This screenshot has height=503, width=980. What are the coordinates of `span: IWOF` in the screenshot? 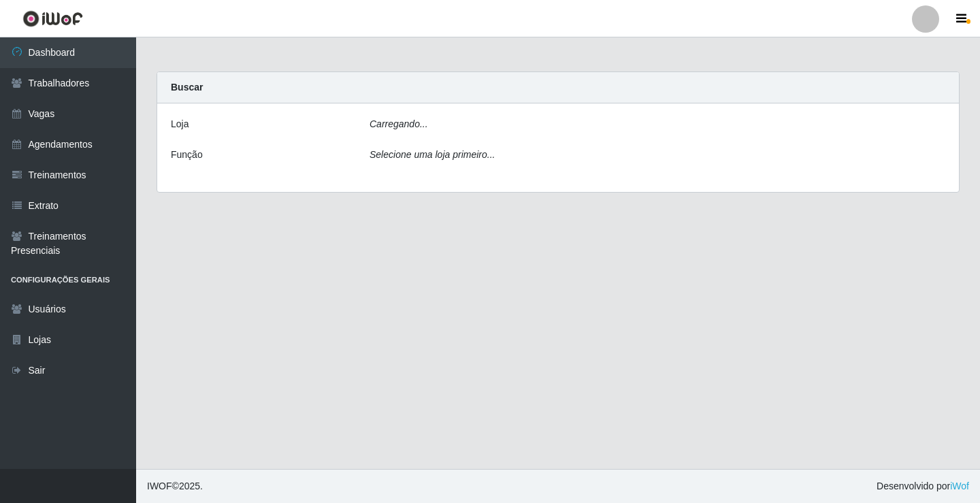 It's located at (160, 486).